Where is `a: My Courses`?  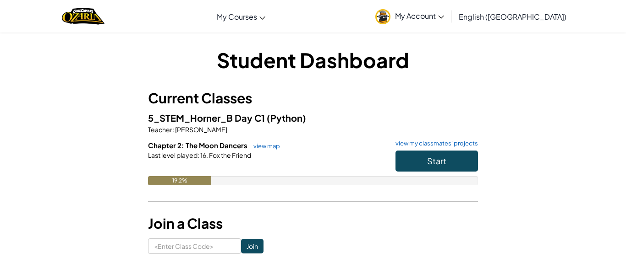
a: My Courses is located at coordinates (241, 16).